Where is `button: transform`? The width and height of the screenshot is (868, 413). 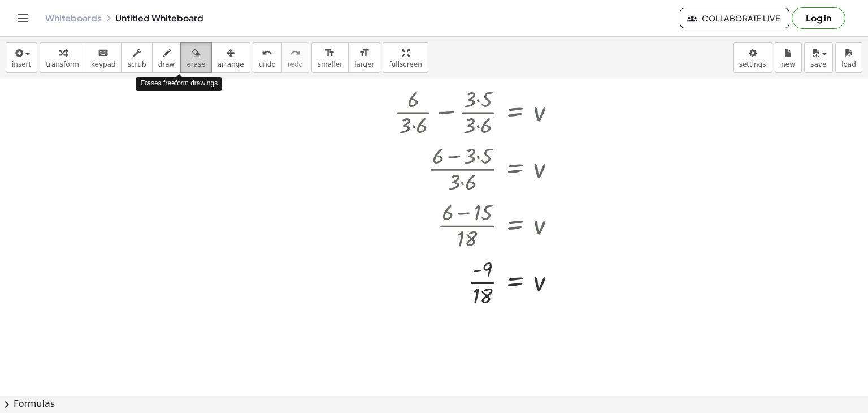
button: transform is located at coordinates (62, 58).